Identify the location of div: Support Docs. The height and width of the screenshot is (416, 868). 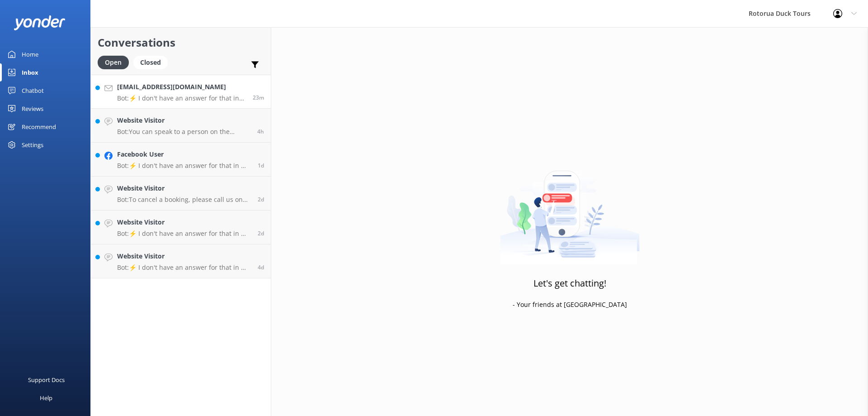
(46, 380).